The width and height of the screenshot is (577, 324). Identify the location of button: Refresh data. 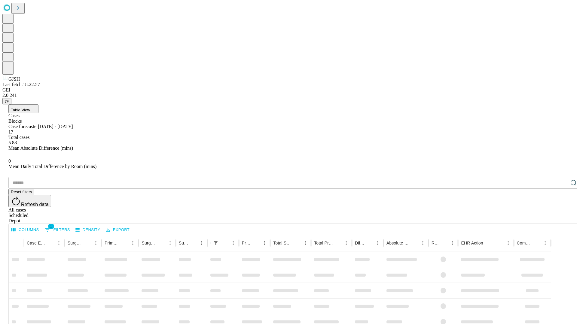
(30, 201).